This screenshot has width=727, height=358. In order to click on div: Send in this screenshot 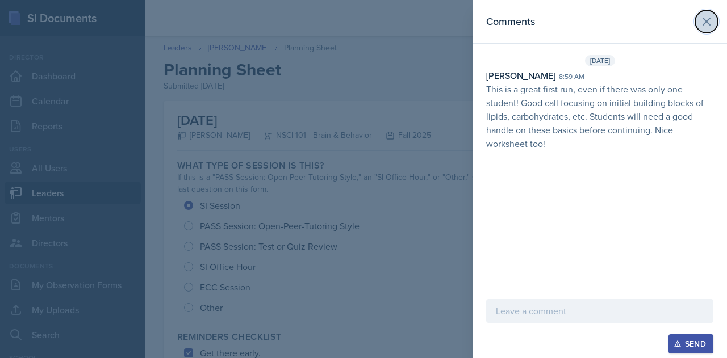, I will do `click(691, 344)`.